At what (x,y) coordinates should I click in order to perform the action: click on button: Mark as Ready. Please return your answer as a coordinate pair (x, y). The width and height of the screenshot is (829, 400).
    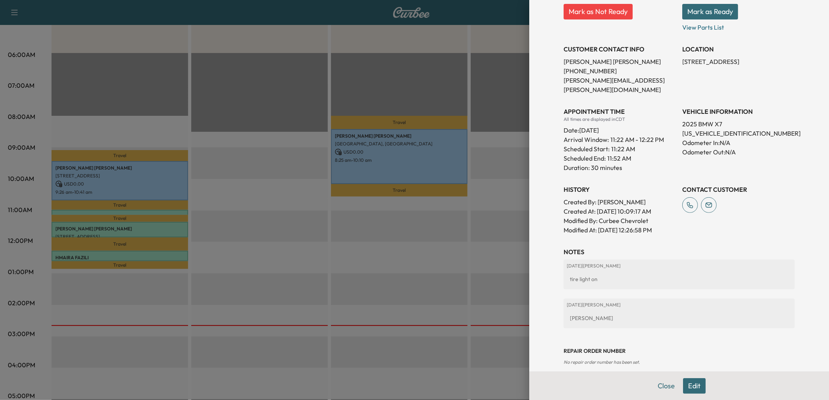
    Looking at the image, I should click on (710, 12).